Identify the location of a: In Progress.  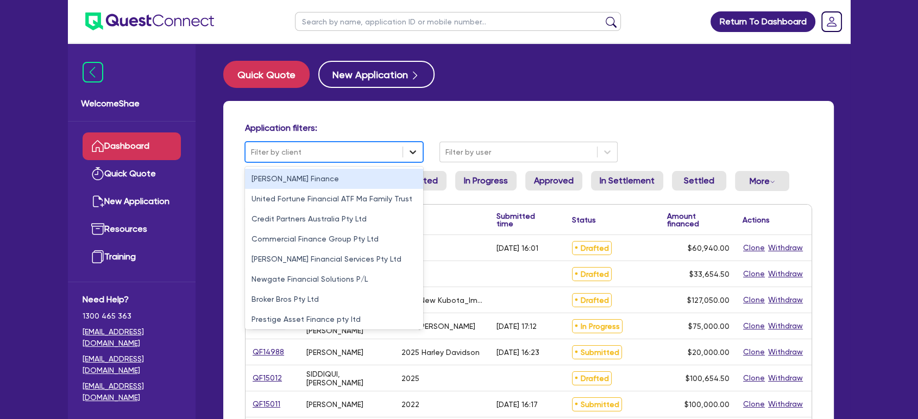
(486, 181).